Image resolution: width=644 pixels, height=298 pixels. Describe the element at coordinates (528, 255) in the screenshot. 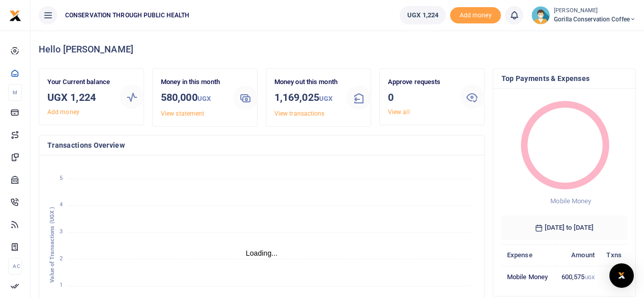

I see `th: Expense` at that location.